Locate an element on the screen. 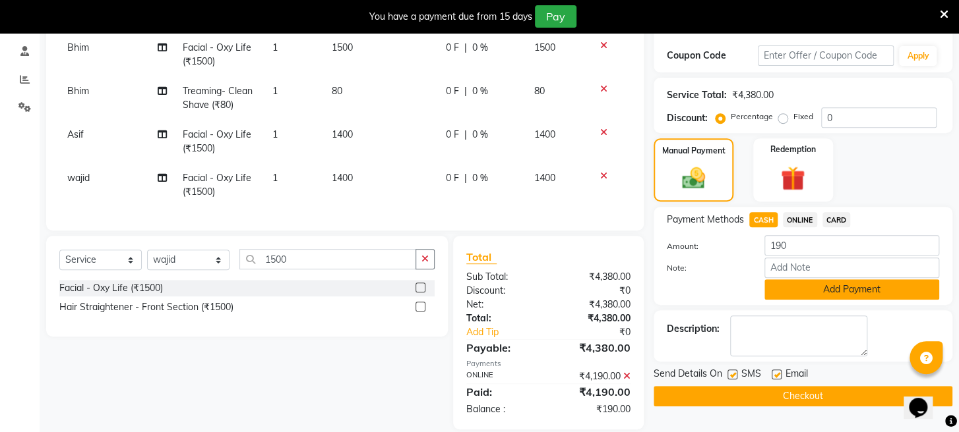 Image resolution: width=959 pixels, height=432 pixels. div: Description: is located at coordinates (693, 329).